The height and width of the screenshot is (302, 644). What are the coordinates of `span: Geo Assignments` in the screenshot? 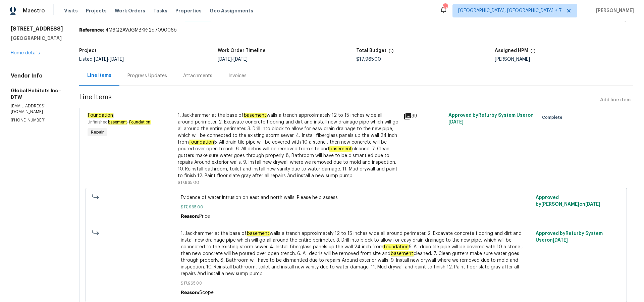 It's located at (231, 11).